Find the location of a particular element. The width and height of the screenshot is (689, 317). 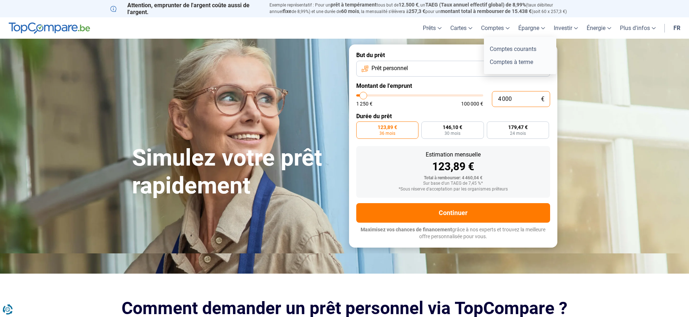

button: Continuer is located at coordinates (453, 213).